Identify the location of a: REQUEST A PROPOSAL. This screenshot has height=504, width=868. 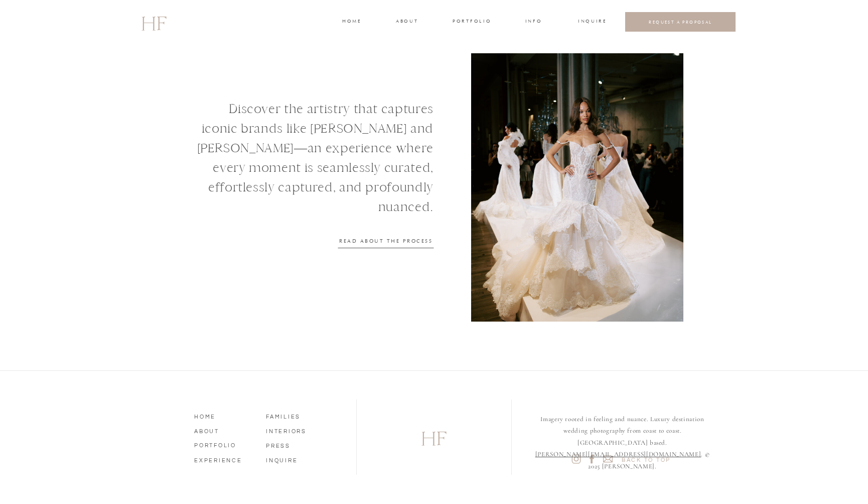
(681, 22).